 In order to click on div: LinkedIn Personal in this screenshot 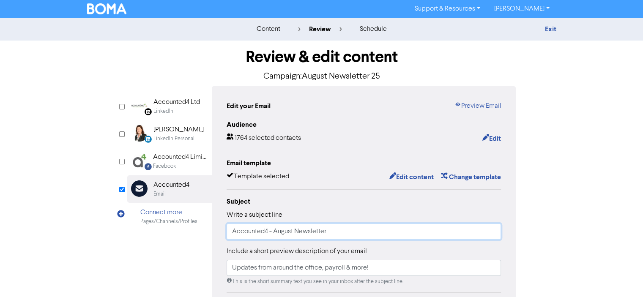, I will do `click(174, 139)`.